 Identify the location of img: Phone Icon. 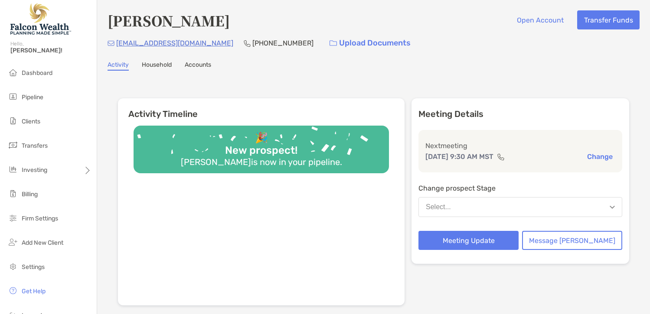
(247, 43).